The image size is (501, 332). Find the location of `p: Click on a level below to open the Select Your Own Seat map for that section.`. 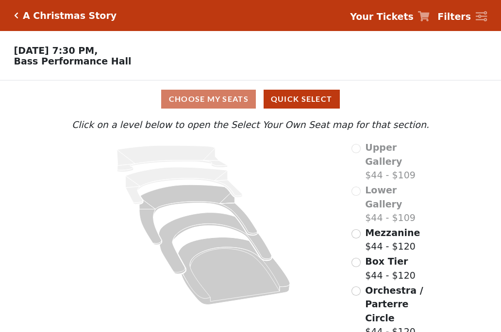

p: Click on a level below to open the Select Your Own Seat map for that section. is located at coordinates (250, 125).